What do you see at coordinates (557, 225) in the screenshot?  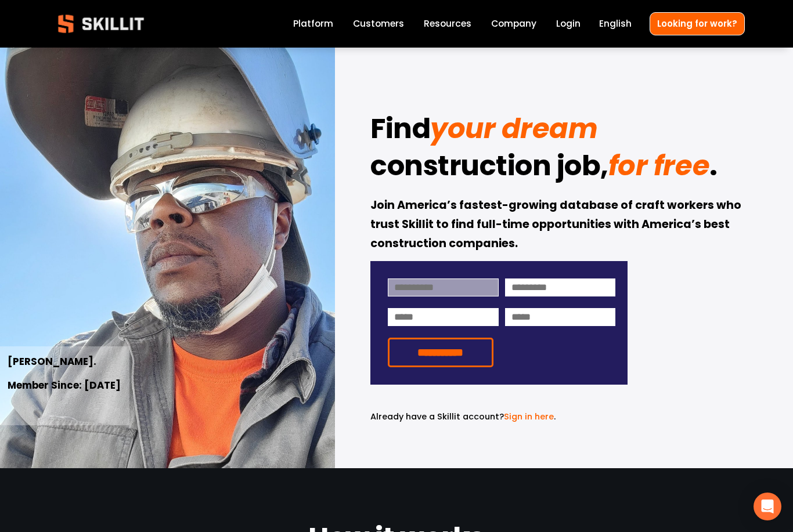 I see `strong: Join America’s fastest-growing database of craft workers who trust Skillit to find full-time oppo...` at bounding box center [557, 225].